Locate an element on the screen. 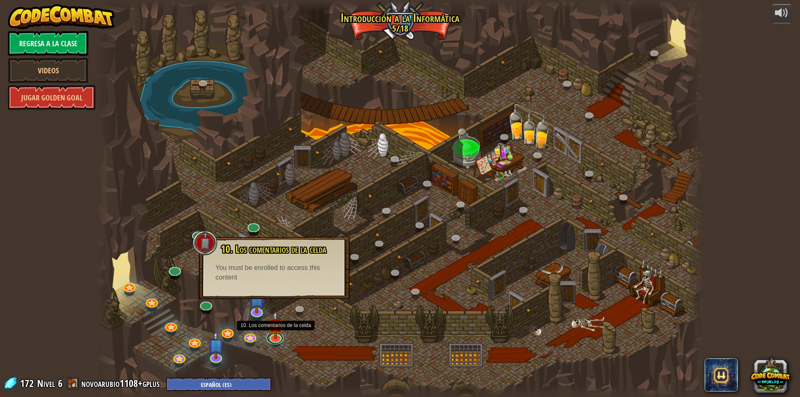  span: 10. Los comentarios de la celda is located at coordinates (273, 249).